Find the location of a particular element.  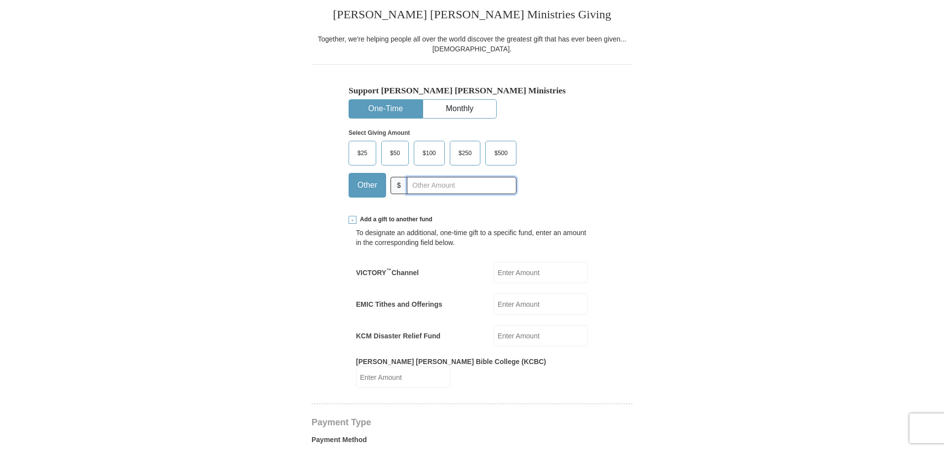

span: Other is located at coordinates (367, 185).